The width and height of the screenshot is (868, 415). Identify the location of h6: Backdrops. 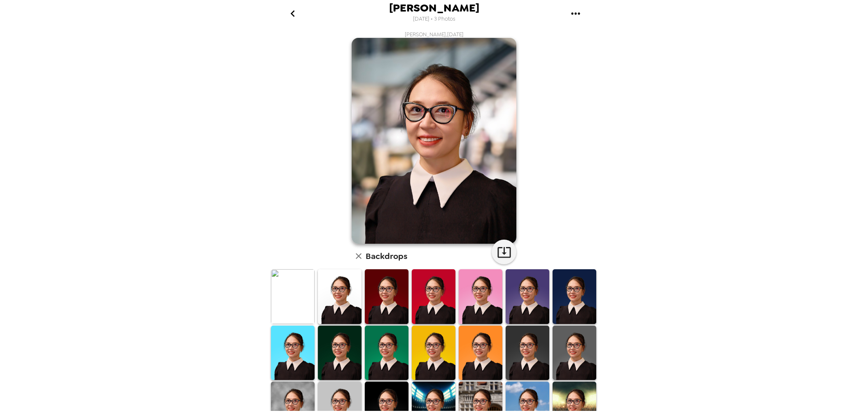
(386, 256).